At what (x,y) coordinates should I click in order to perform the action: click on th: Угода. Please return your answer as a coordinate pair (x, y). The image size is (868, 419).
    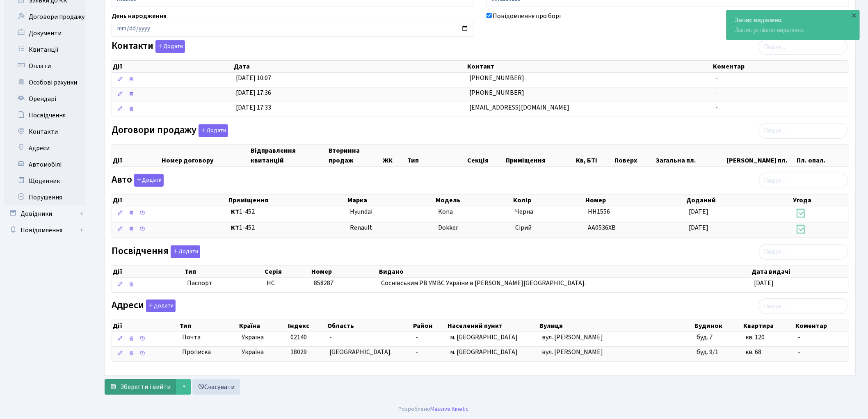
    Looking at the image, I should click on (821, 201).